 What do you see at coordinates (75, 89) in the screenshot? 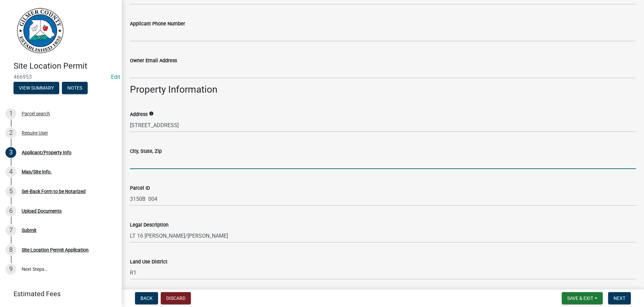
I see `wm-modal-confirm: Notes` at bounding box center [75, 89].